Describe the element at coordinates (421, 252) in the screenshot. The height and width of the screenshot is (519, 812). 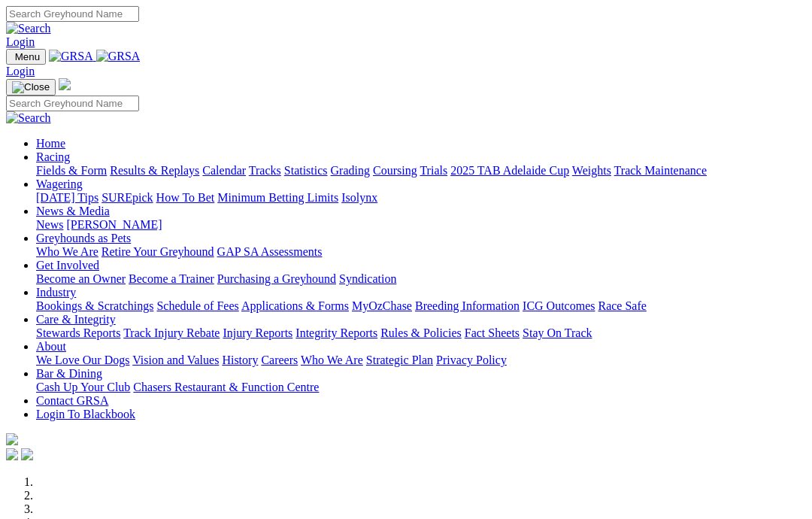
I see `div: Greyhounds as Pets` at that location.